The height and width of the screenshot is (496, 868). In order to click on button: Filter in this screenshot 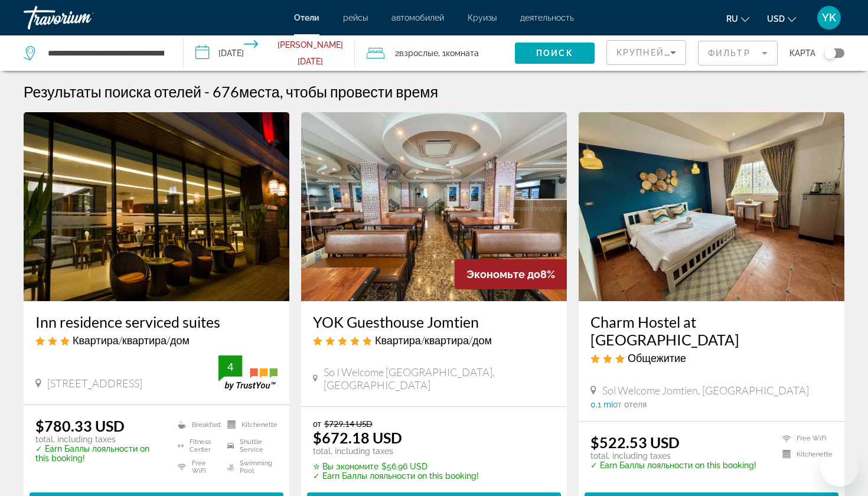, I will do `click(737, 53)`.